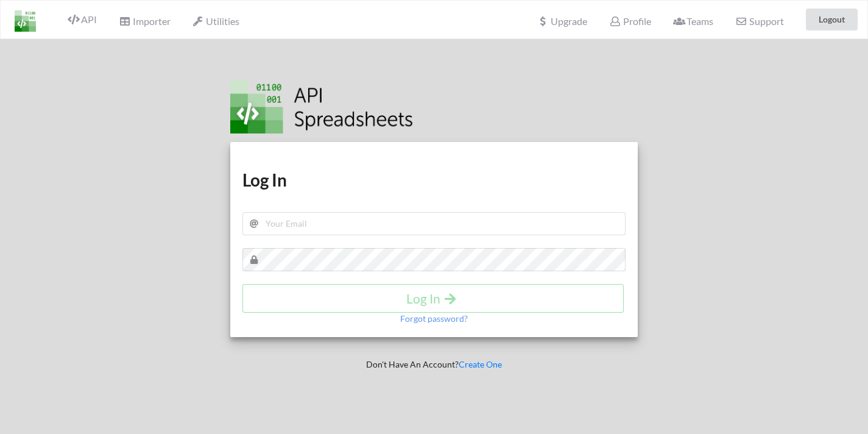 This screenshot has width=868, height=434. Describe the element at coordinates (630, 21) in the screenshot. I see `span: Profile` at that location.